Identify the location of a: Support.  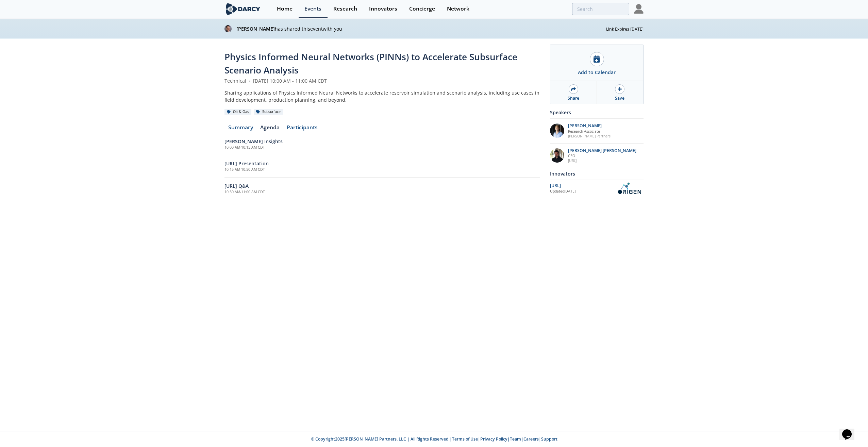
(549, 439).